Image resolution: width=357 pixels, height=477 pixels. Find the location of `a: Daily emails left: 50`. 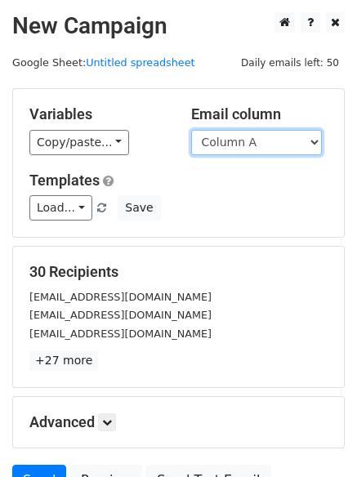

a: Daily emails left: 50 is located at coordinates (290, 62).